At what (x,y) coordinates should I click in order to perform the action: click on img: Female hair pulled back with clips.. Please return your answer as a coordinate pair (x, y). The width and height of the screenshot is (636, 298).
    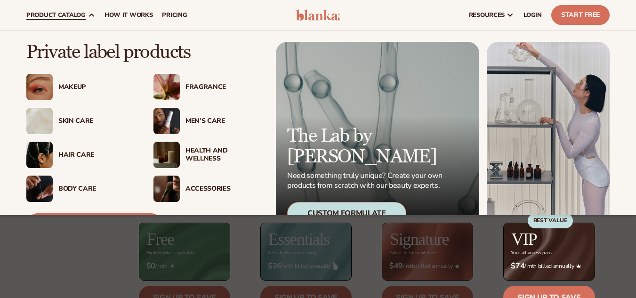
    Looking at the image, I should click on (40, 155).